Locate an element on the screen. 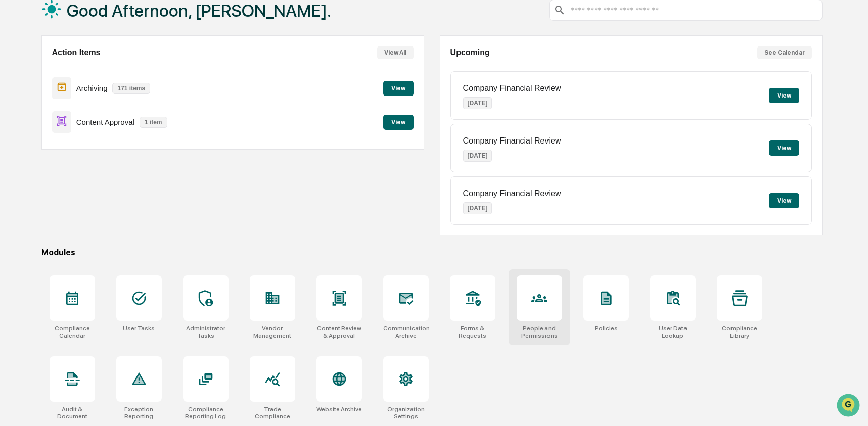  button: View All is located at coordinates (396, 53).